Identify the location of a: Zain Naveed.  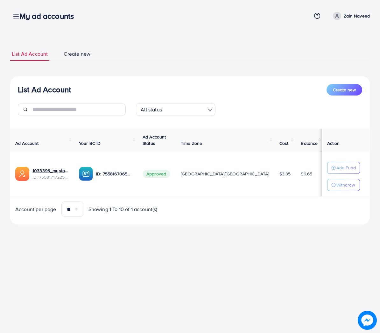
(350, 16).